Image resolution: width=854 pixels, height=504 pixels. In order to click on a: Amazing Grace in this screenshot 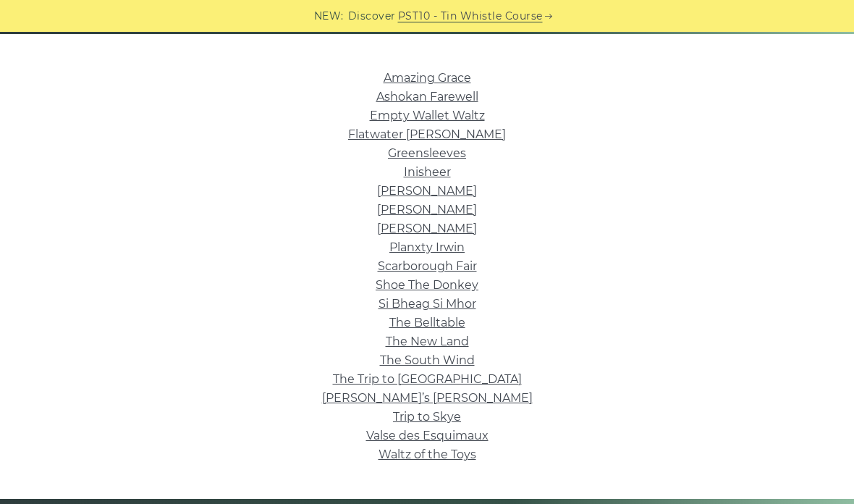, I will do `click(427, 77)`.